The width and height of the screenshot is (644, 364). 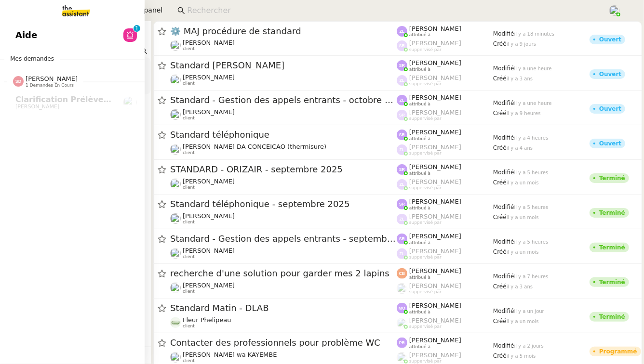 What do you see at coordinates (392, 11) in the screenshot?
I see `input: Rechercher` at bounding box center [392, 11].